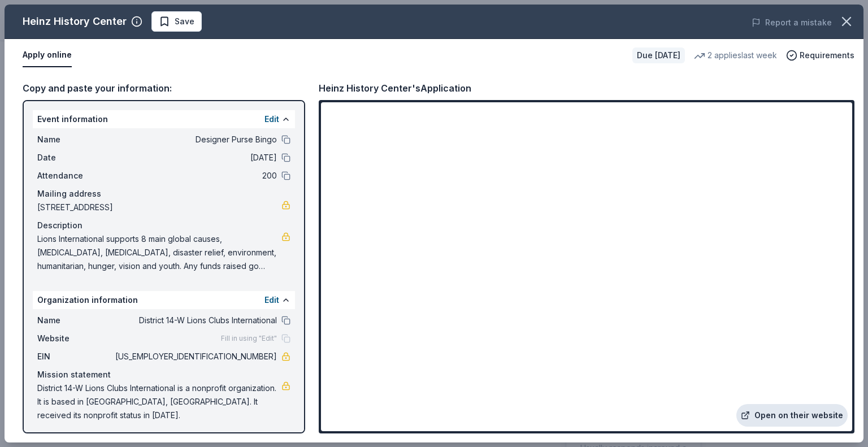  I want to click on span: Website, so click(75, 339).